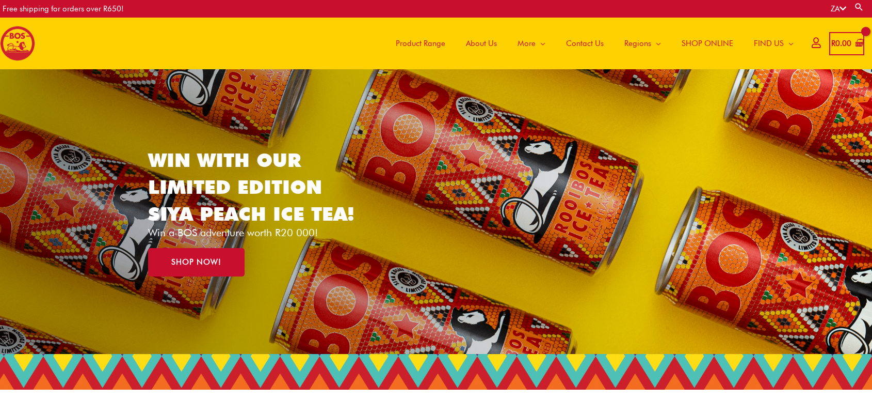  What do you see at coordinates (585, 43) in the screenshot?
I see `span: Contact Us` at bounding box center [585, 43].